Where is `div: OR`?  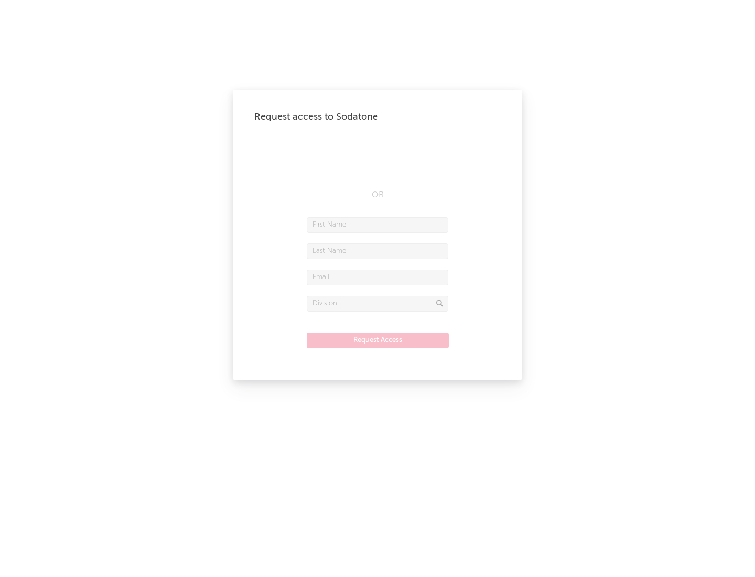 div: OR is located at coordinates (377, 195).